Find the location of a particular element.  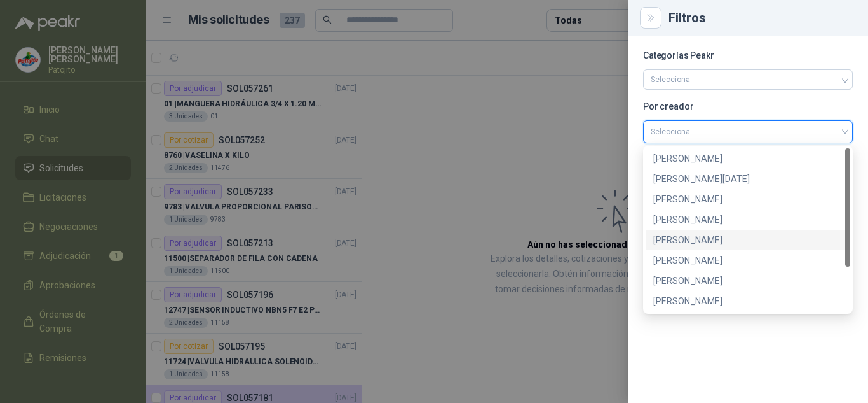

div: Luis Martinez is located at coordinates (748, 301).